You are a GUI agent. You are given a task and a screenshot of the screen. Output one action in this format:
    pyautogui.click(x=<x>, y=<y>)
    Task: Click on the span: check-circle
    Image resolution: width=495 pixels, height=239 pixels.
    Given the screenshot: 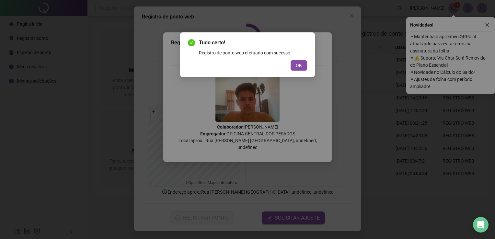 What is the action you would take?
    pyautogui.click(x=191, y=43)
    